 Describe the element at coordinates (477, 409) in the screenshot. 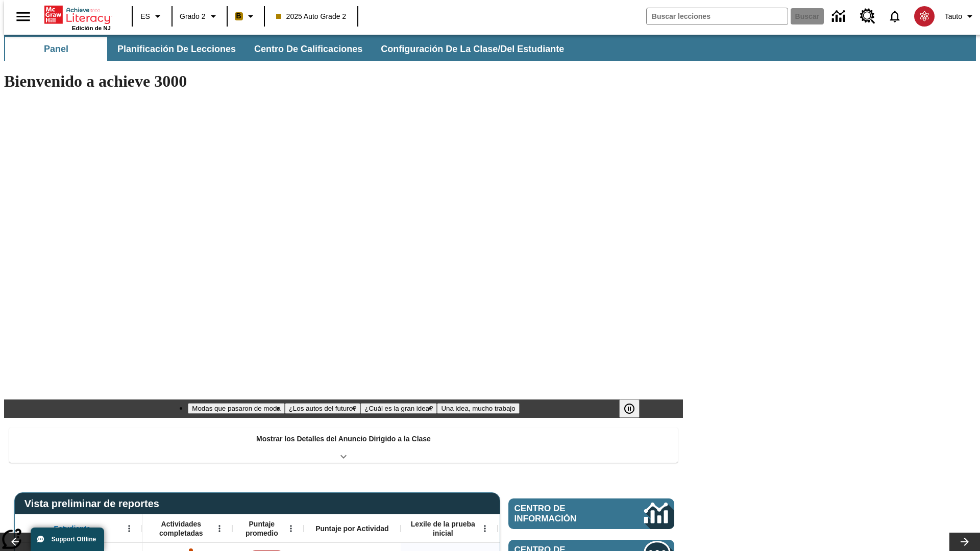

I see `button: Diapositiva 4 Una idea, mucho trabajo` at that location.